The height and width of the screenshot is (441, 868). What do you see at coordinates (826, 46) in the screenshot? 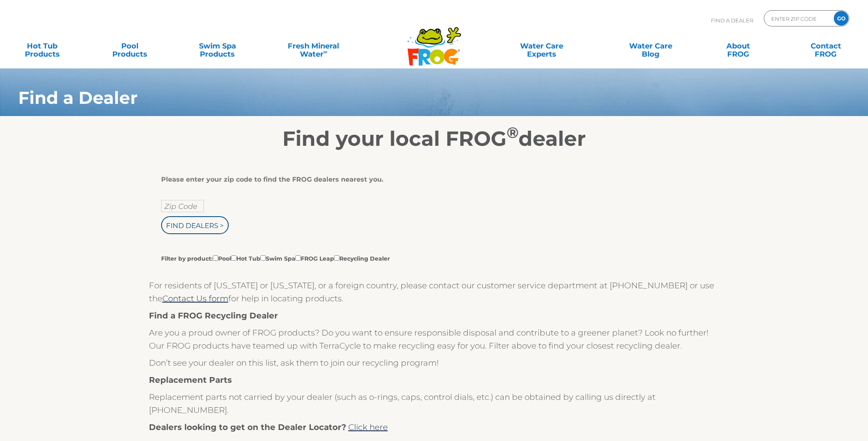
I see `a: ContactFROG` at bounding box center [826, 46].